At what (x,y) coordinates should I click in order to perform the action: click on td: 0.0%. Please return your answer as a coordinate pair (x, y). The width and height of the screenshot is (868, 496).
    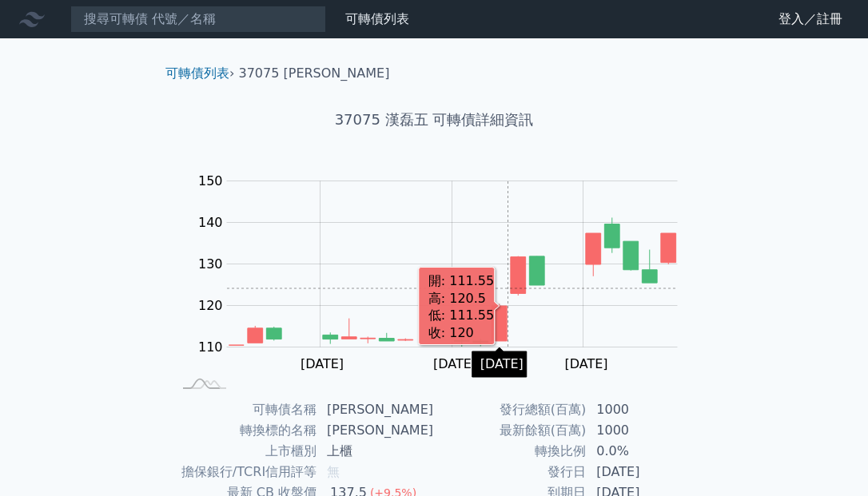
    Looking at the image, I should click on (641, 451).